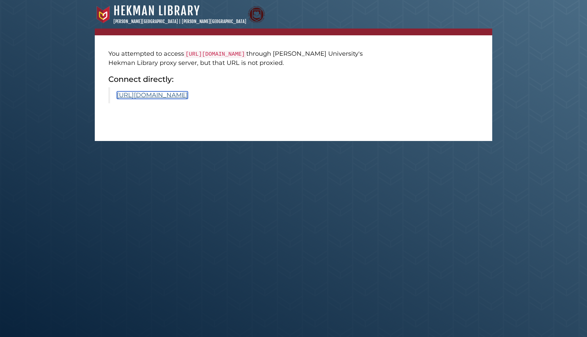 The image size is (587, 337). Describe the element at coordinates (103, 15) in the screenshot. I see `img: Calvin University` at that location.